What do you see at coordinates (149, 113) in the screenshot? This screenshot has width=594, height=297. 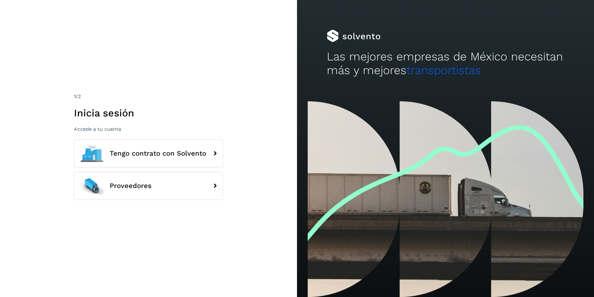 I see `h1: Inicia sesión` at bounding box center [149, 113].